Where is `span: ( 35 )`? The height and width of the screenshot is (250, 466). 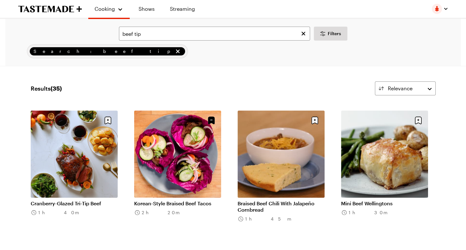
span: ( 35 ) is located at coordinates (56, 88).